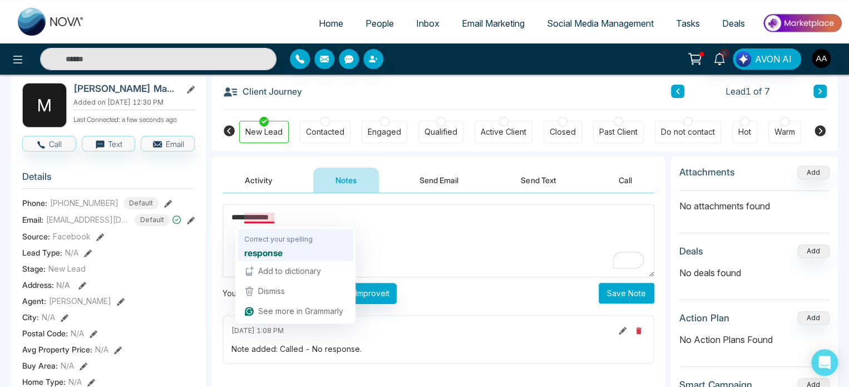 This screenshot has height=387, width=849. Describe the element at coordinates (243, 293) in the screenshot. I see `div: Your tone` at that location.